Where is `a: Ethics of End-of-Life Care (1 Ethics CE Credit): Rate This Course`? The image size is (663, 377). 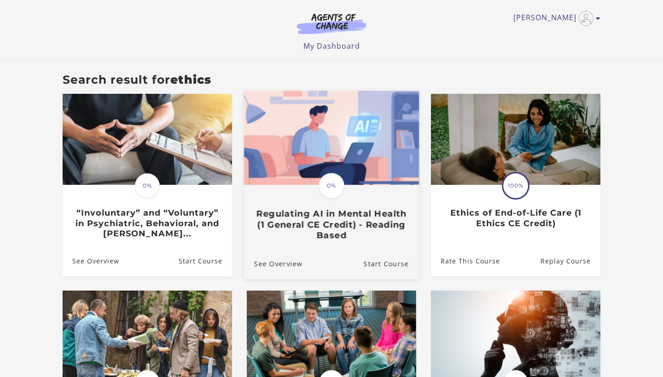 a: Ethics of End-of-Life Care (1 Ethics CE Credit): Rate This Course is located at coordinates (465, 261).